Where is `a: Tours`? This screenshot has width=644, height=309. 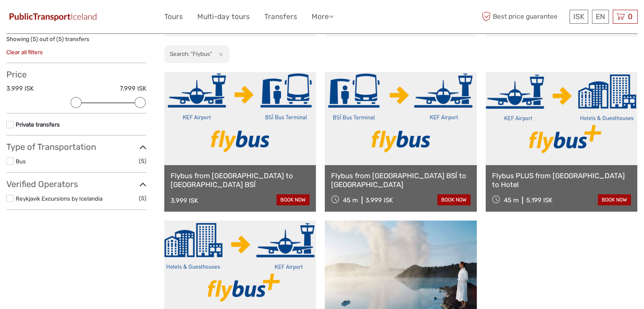 a: Tours is located at coordinates (173, 17).